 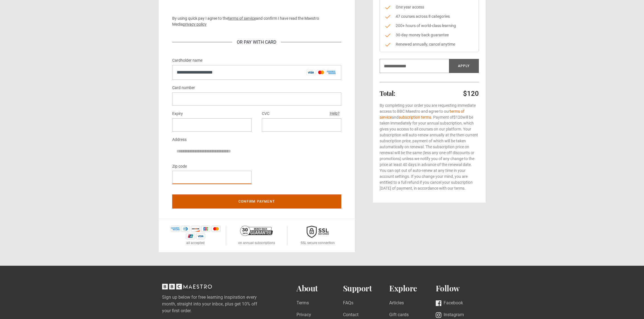 I want to click on a: Contact, so click(x=350, y=315).